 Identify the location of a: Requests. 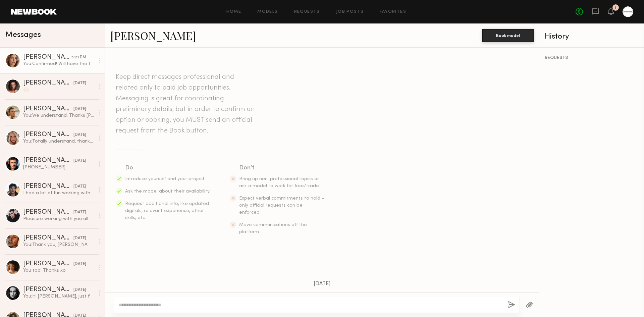
(307, 12).